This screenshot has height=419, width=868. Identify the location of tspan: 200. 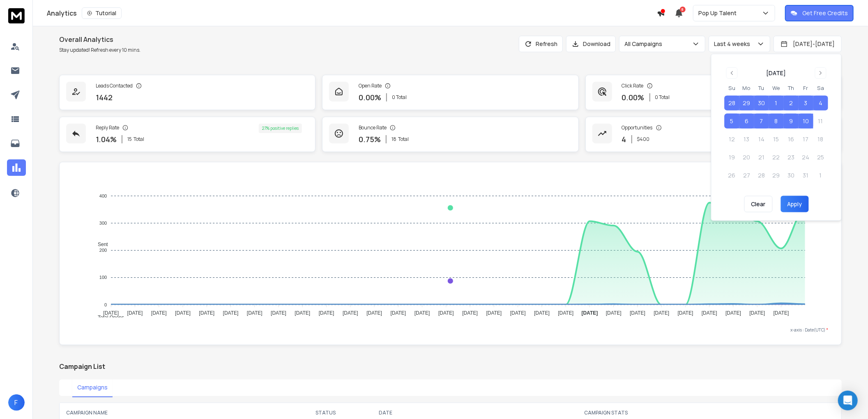
(103, 250).